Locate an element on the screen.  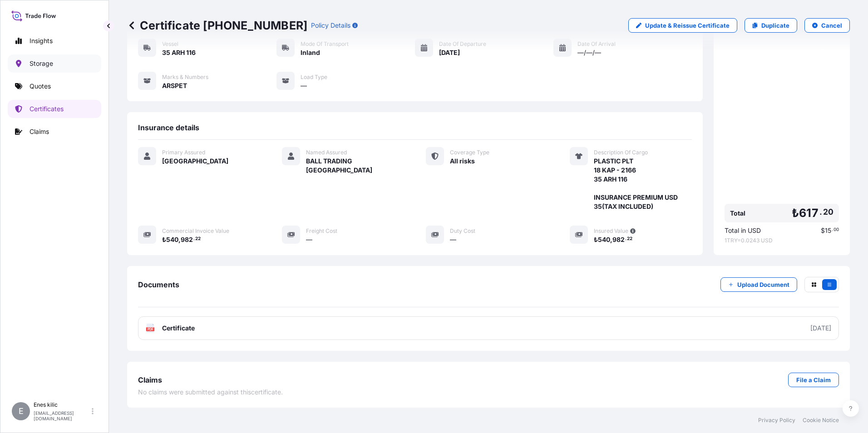
a: Update & Reissue Certificate is located at coordinates (683, 26).